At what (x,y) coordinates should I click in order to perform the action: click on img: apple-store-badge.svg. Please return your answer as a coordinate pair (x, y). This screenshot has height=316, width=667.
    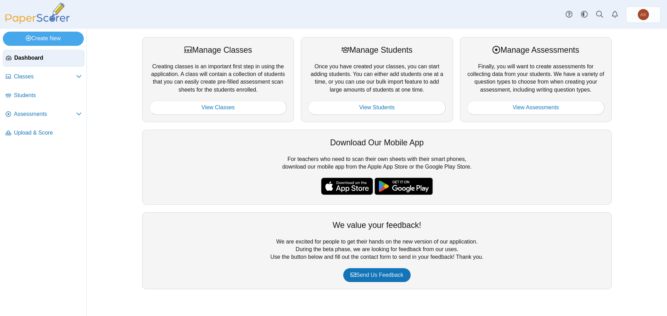
    Looking at the image, I should click on (347, 186).